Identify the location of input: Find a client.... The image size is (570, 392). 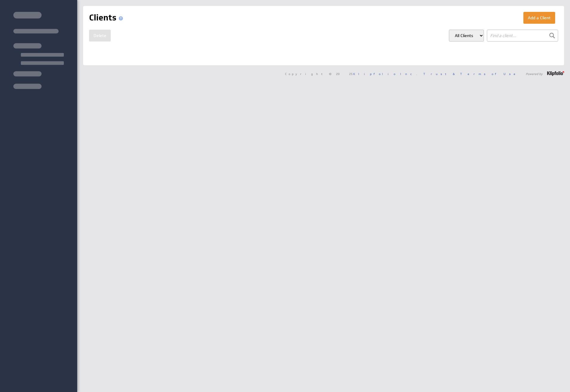
(522, 35).